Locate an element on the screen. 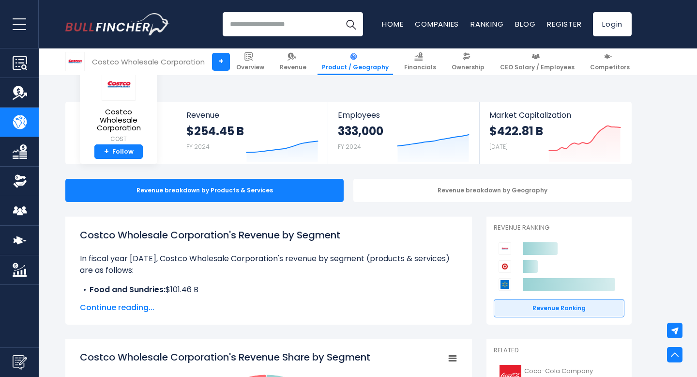  p: Revenue Ranking is located at coordinates (559, 228).